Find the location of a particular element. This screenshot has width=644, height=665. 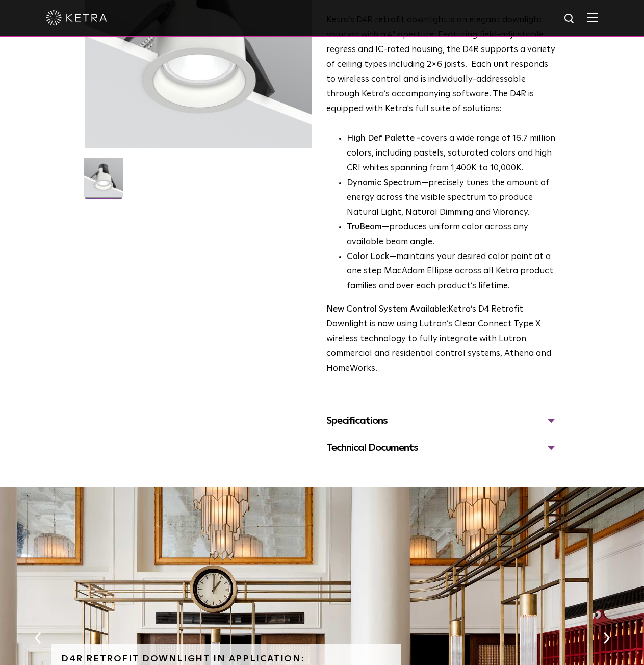

img: Hamburger%20Nav.svg is located at coordinates (593, 17).